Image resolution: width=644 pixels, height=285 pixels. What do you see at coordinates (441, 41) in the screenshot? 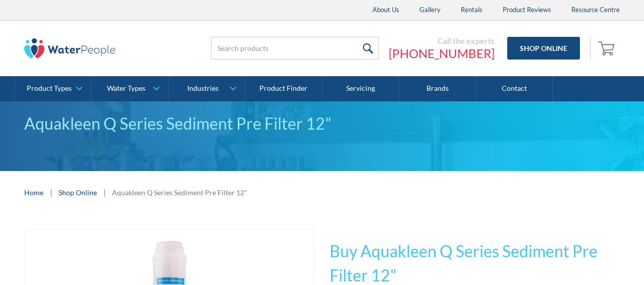
I see `div: Call the experts` at bounding box center [441, 41].